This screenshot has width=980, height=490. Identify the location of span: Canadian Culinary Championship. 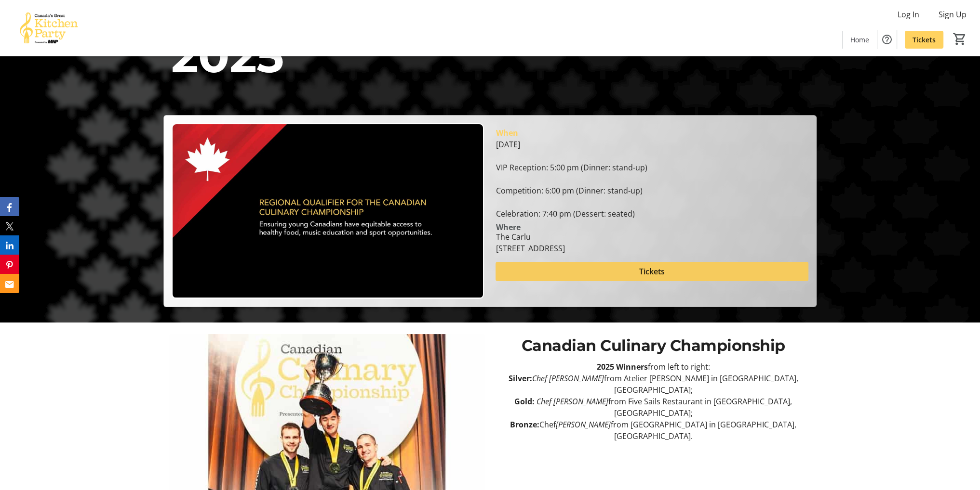
(654, 345).